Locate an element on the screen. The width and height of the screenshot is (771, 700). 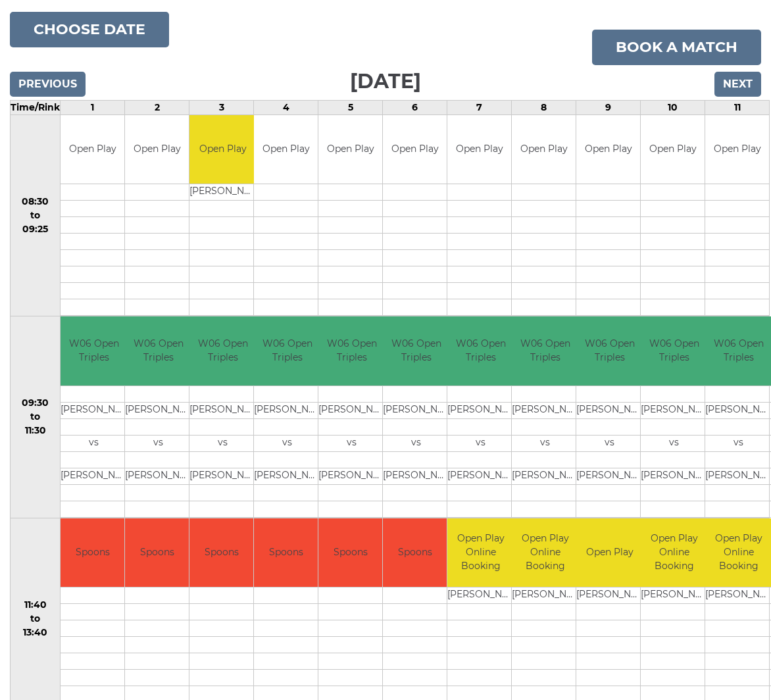
td: 09:30 to 11:30 is located at coordinates (36, 417).